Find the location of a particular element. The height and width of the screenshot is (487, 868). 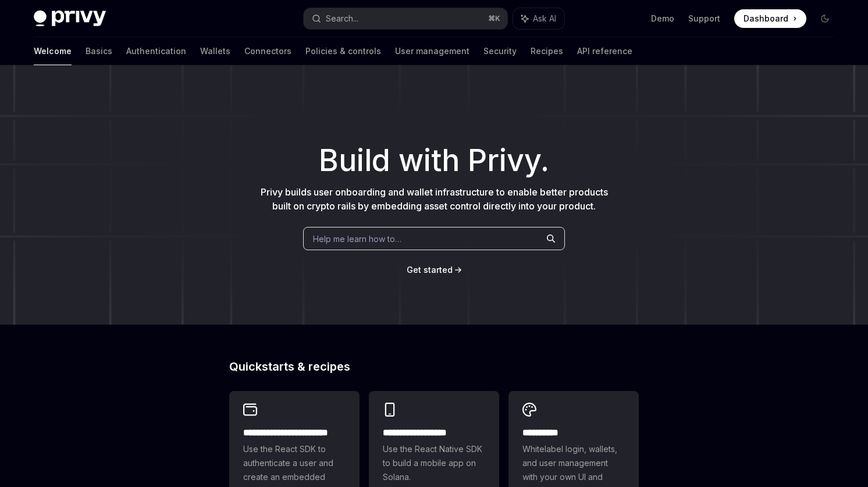

a: Dashboard is located at coordinates (770, 19).